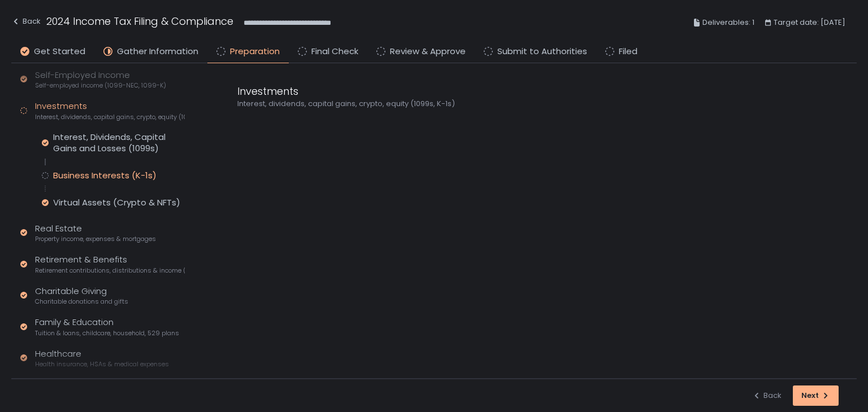 This screenshot has height=412, width=868. What do you see at coordinates (101, 80) in the screenshot?
I see `div: Self-Employed Income` at bounding box center [101, 80].